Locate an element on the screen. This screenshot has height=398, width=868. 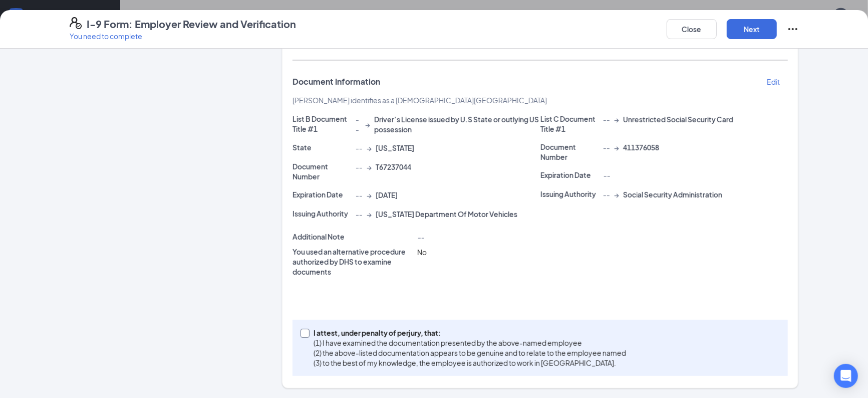
button: Next is located at coordinates (752, 29).